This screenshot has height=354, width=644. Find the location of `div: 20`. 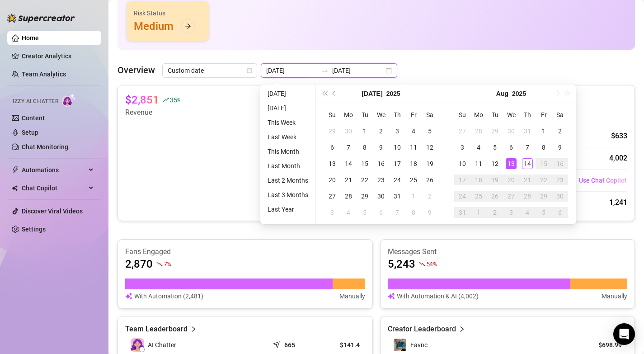

div: 20 is located at coordinates (332, 180).